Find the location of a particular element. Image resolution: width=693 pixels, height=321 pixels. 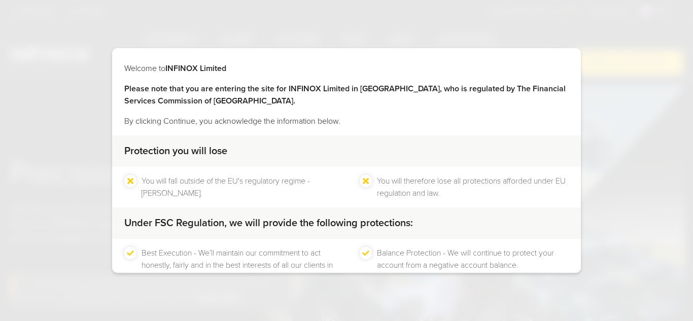

li: You will therefore lose all protections afforded under EU regulation and law. is located at coordinates (473, 187).